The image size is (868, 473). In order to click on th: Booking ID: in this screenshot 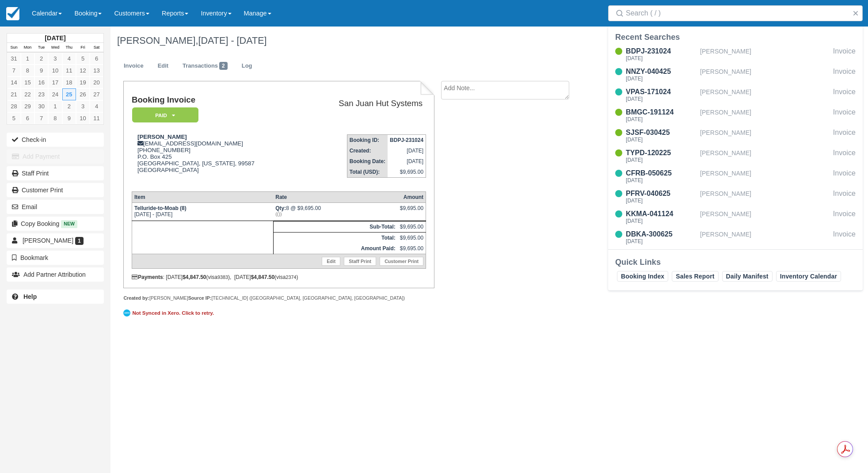, I will do `click(367, 140)`.